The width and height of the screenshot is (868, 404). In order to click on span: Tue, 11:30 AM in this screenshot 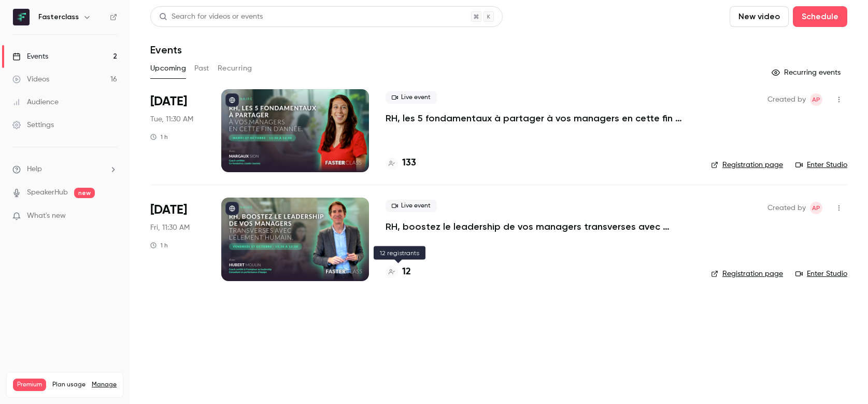, I will do `click(171, 119)`.